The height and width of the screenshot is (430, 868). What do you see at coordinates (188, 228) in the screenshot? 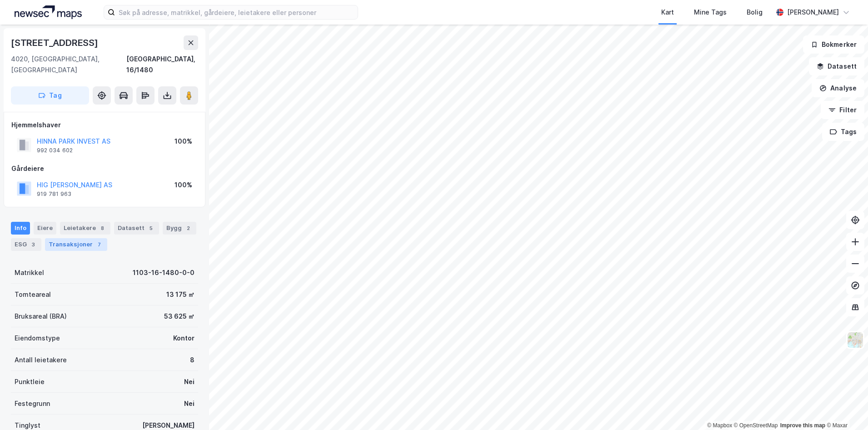
I see `div: 2` at bounding box center [188, 228].